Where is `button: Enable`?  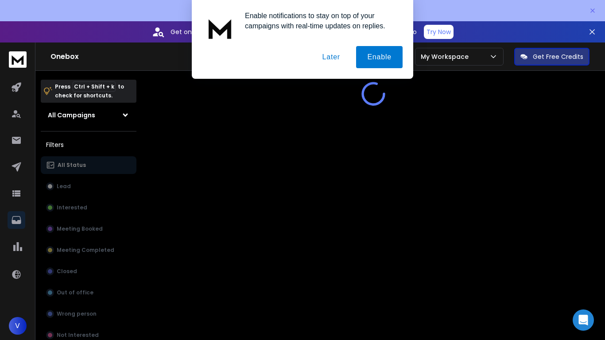
button: Enable is located at coordinates (379, 57).